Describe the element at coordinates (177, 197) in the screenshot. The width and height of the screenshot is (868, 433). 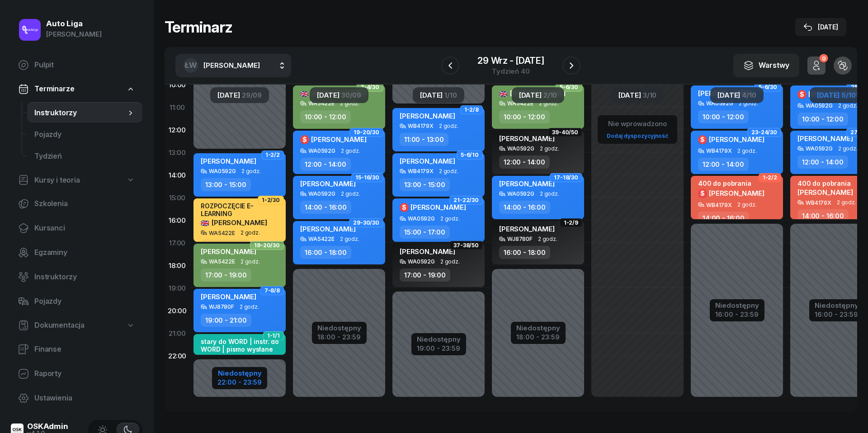
I see `div: 15:00` at that location.